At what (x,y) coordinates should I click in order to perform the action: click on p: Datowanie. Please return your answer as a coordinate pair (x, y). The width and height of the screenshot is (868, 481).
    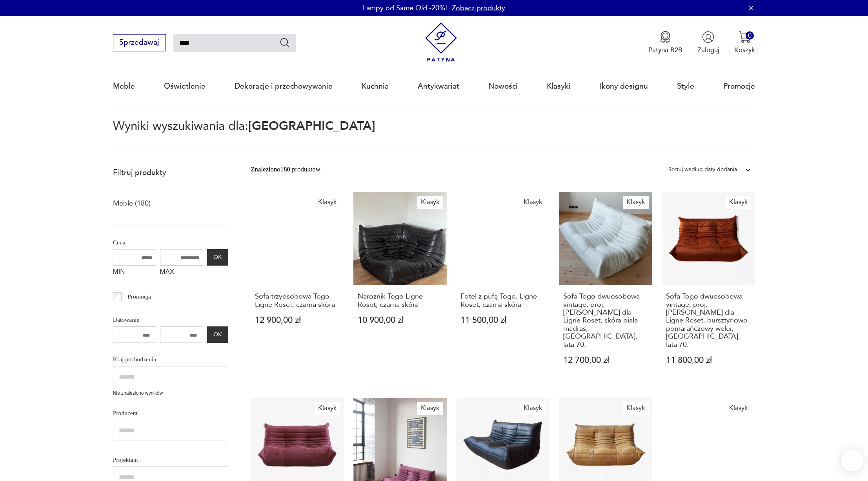
    Looking at the image, I should click on (171, 320).